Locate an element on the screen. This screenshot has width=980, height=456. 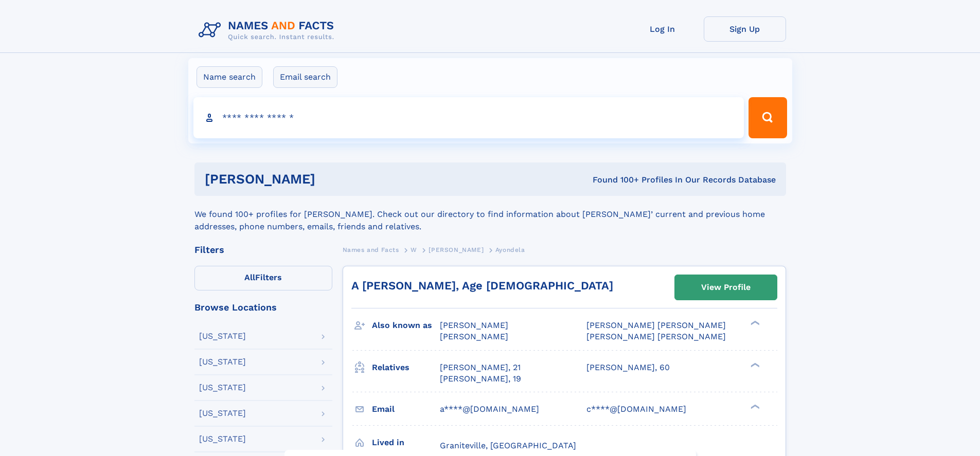
input: search input is located at coordinates (469, 117).